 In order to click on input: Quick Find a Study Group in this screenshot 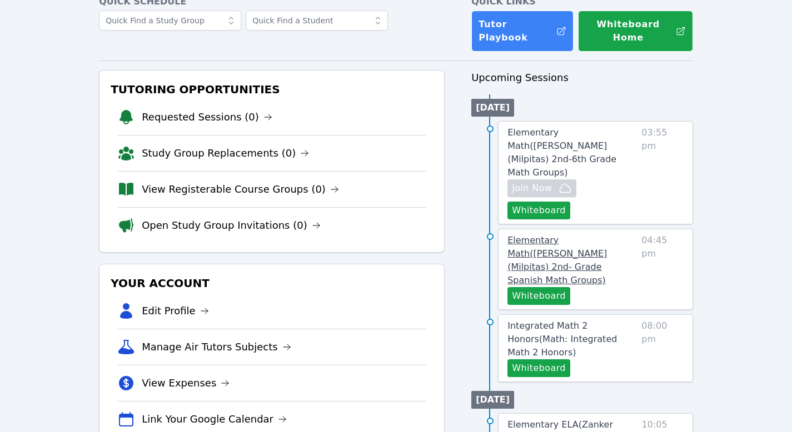, I will do `click(170, 21)`.